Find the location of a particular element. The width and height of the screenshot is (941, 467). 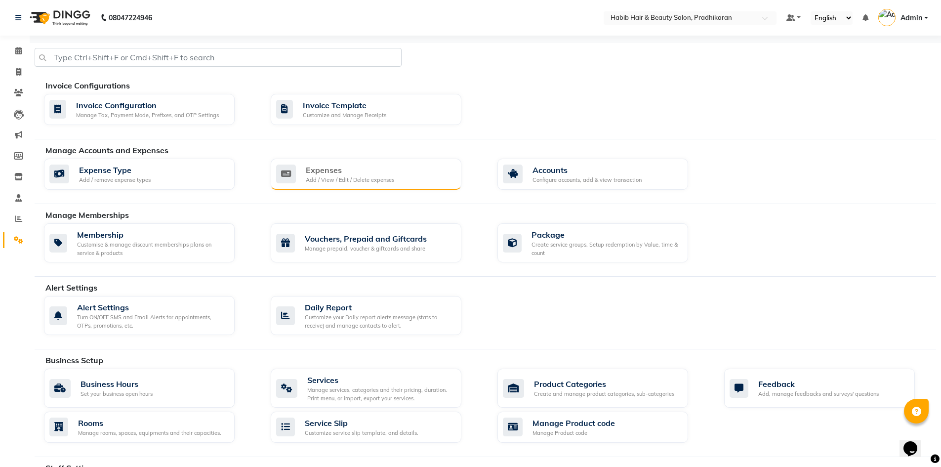

div: Add / View / Edit / Delete expenses is located at coordinates (350, 180).